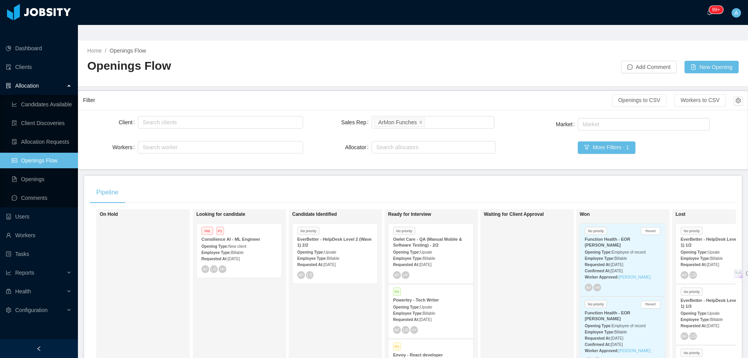  What do you see at coordinates (39, 48) in the screenshot?
I see `a: icon: pie-chartDashboard` at bounding box center [39, 48].